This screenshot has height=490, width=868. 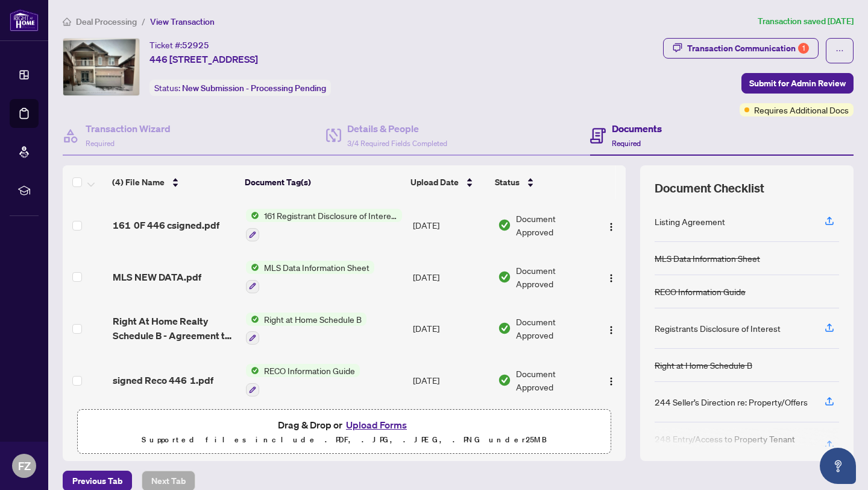 What do you see at coordinates (448, 182) in the screenshot?
I see `th: Upload Date` at bounding box center [448, 182].